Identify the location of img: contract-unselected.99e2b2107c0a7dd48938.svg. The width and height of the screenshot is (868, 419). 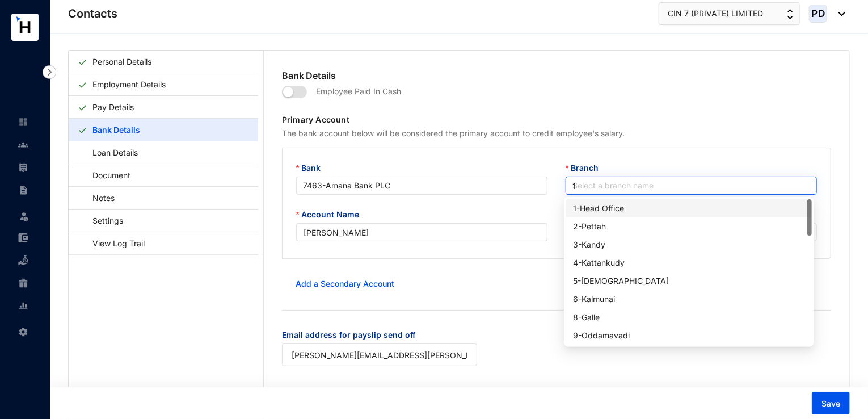
(23, 190).